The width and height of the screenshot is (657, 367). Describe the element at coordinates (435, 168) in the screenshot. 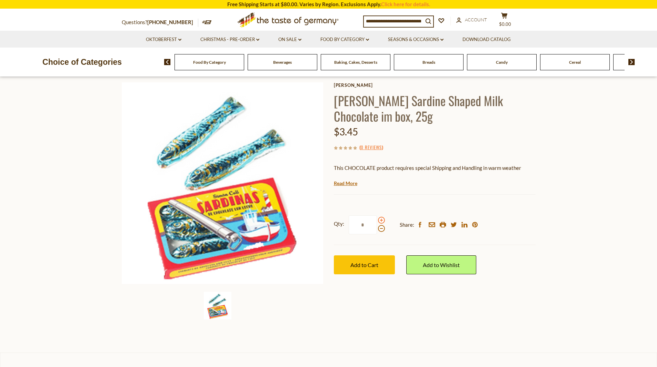

I see `p: This CHOCOLATE product requires special Shipping and Handling in warm weather` at that location.